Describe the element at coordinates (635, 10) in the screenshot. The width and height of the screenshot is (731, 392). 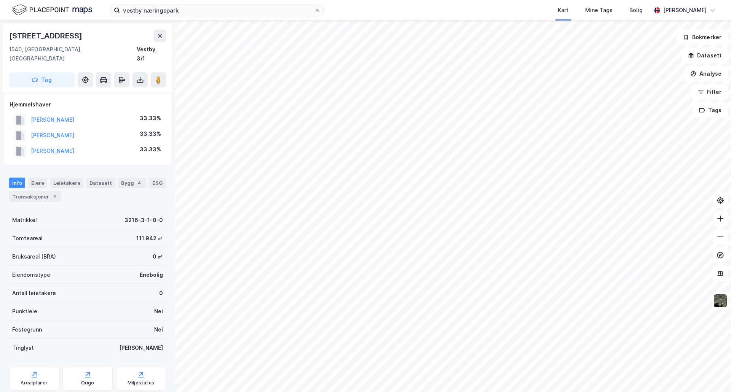
I see `div: Bolig` at that location.